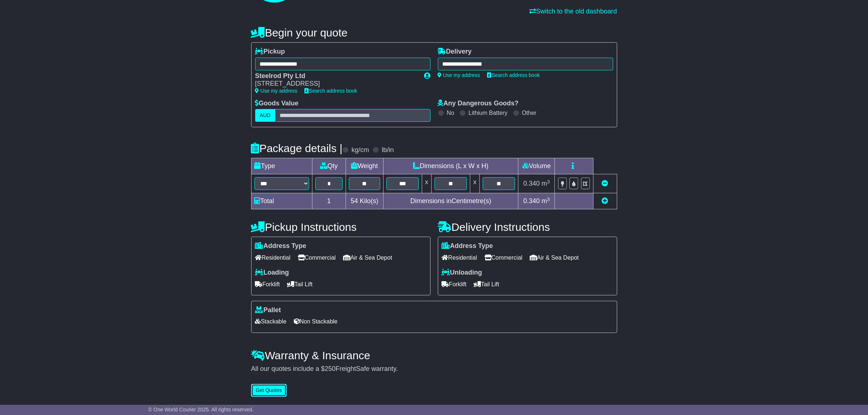 The width and height of the screenshot is (868, 415). Describe the element at coordinates (487, 113) in the screenshot. I see `label: Lithium Battery` at that location.